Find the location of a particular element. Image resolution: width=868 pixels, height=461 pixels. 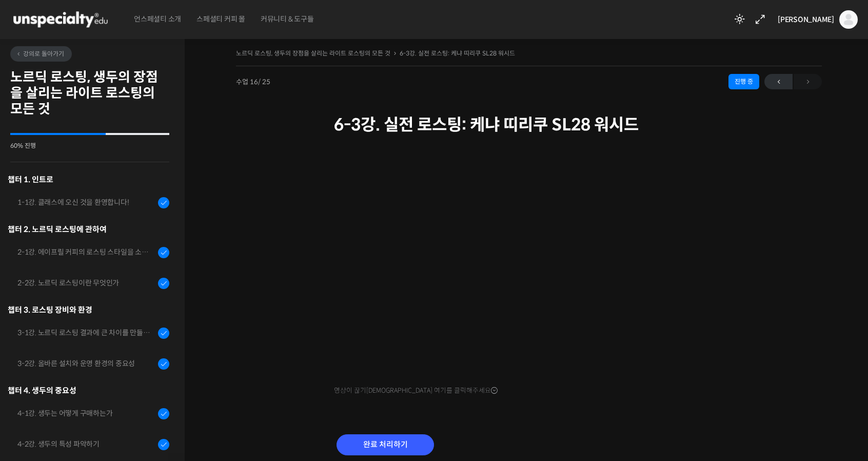

div: 챕터 4. 생두의 중요성 is located at coordinates (88, 390).